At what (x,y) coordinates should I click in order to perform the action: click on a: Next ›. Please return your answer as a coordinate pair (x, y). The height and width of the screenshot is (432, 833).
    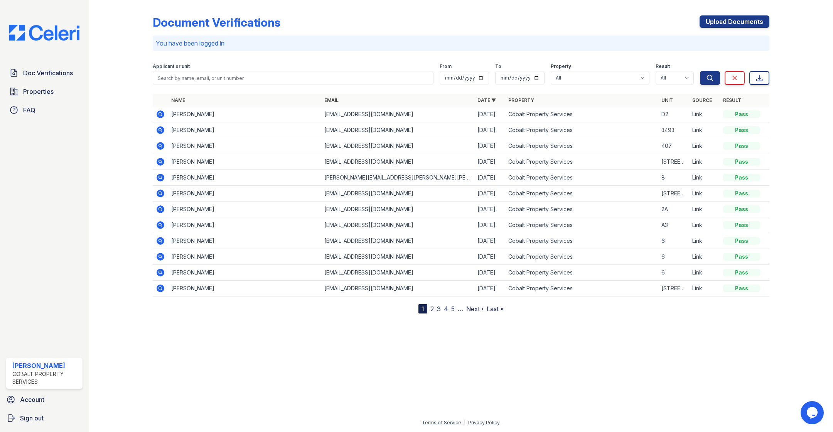
    Looking at the image, I should click on (475, 308).